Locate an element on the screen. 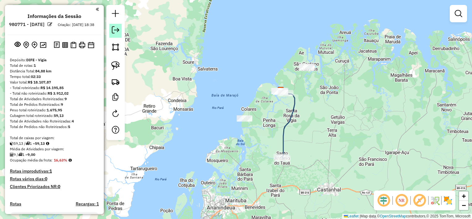 This screenshot has height=219, width=472. button: Exibir sessão original is located at coordinates (18, 45).